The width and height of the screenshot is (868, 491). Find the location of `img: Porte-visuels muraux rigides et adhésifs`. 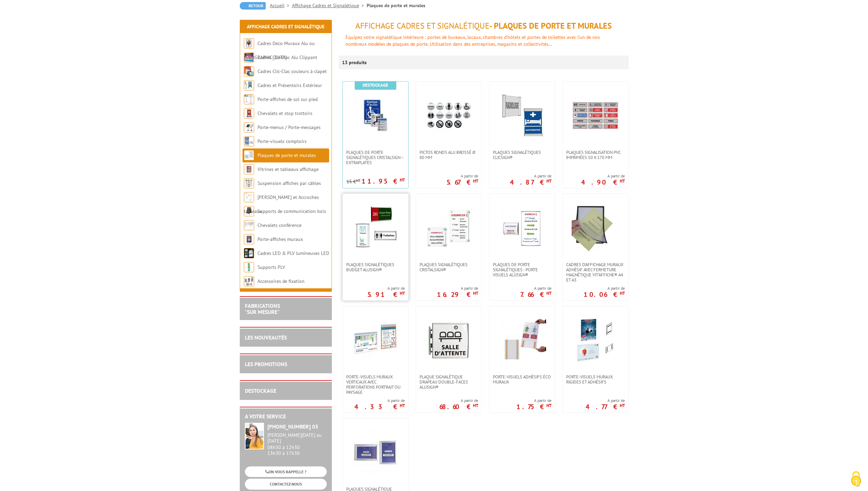

img: Porte-visuels muraux rigides et adhésifs is located at coordinates (596, 340).